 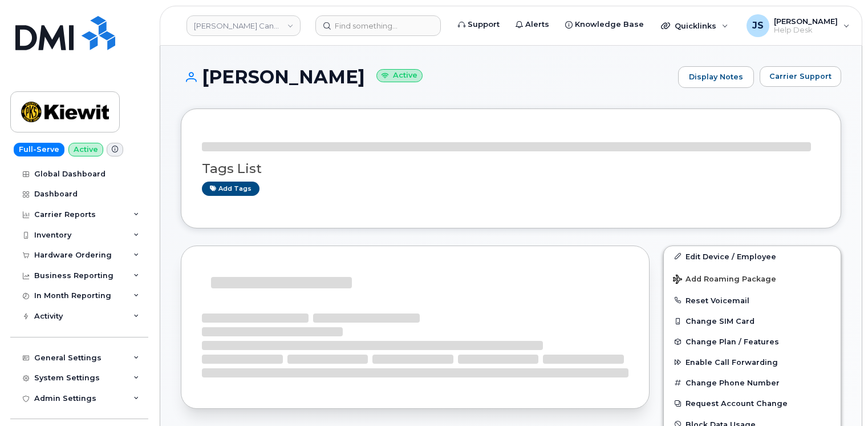 What do you see at coordinates (800, 76) in the screenshot?
I see `span: Carrier Support` at bounding box center [800, 76].